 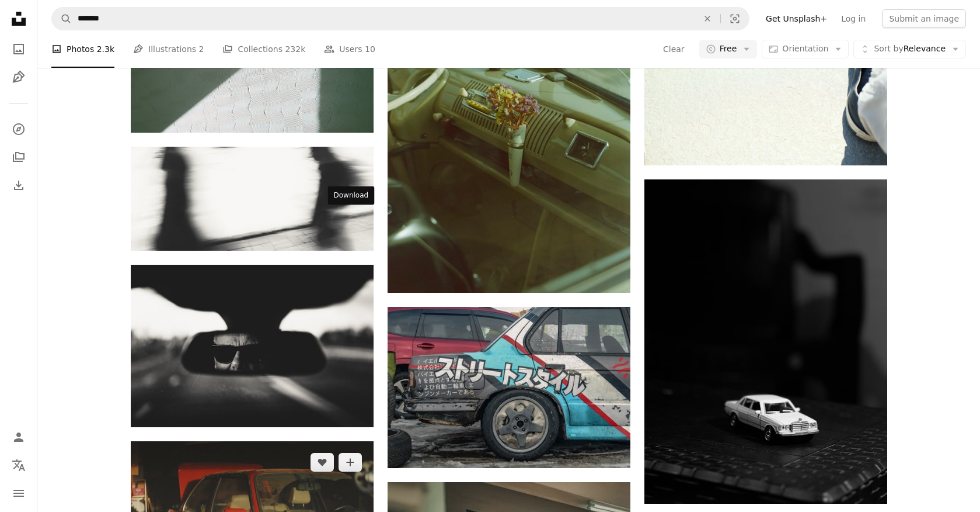 I want to click on button: Search Unsplash, so click(x=62, y=18).